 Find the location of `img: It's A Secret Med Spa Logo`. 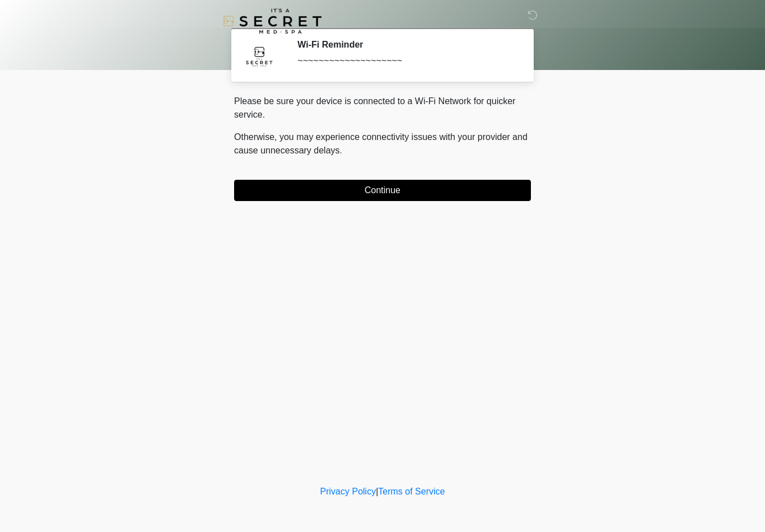

img: It's A Secret Med Spa Logo is located at coordinates (272, 20).